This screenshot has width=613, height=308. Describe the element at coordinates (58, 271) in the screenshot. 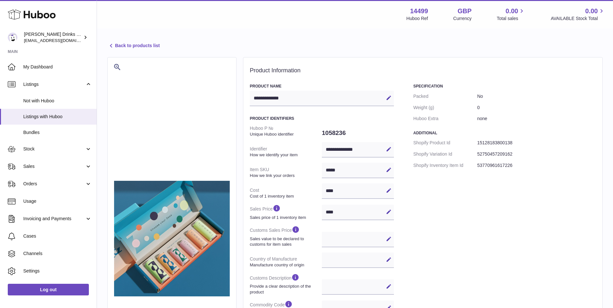

I see `span: Settings` at that location.